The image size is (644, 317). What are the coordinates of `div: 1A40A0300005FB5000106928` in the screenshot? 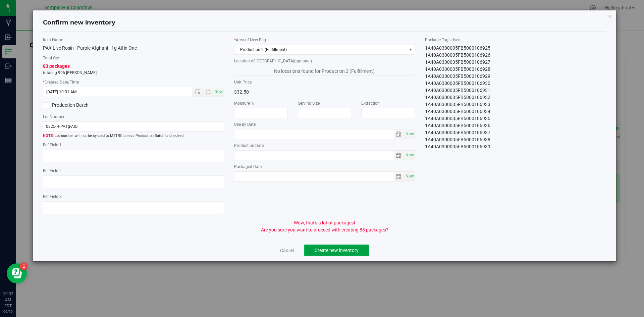 It's located at (515, 69).